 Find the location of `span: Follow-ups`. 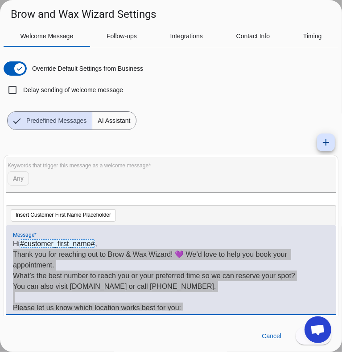

span: Follow-ups is located at coordinates (122, 36).